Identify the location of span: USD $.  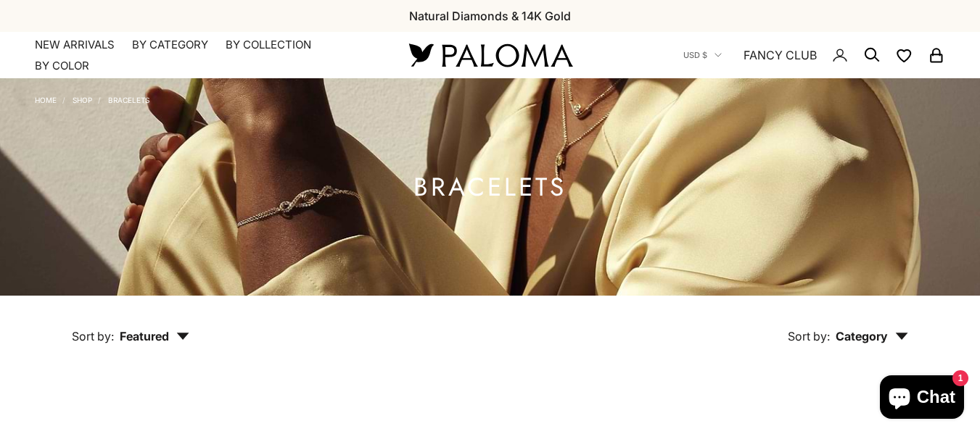
(695, 55).